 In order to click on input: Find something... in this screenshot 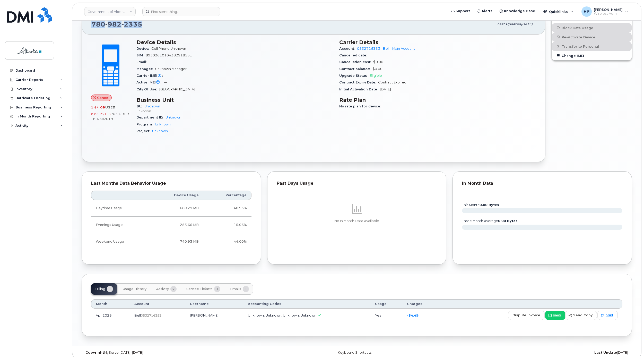, I will do `click(181, 12)`.